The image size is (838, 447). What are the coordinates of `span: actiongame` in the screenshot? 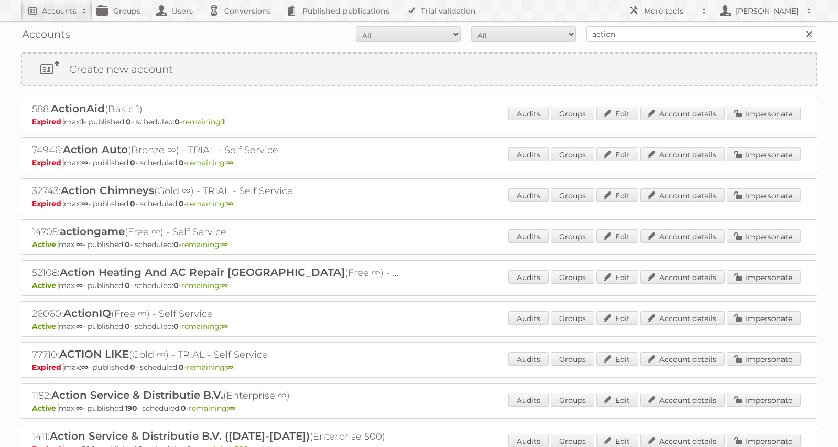 It's located at (92, 231).